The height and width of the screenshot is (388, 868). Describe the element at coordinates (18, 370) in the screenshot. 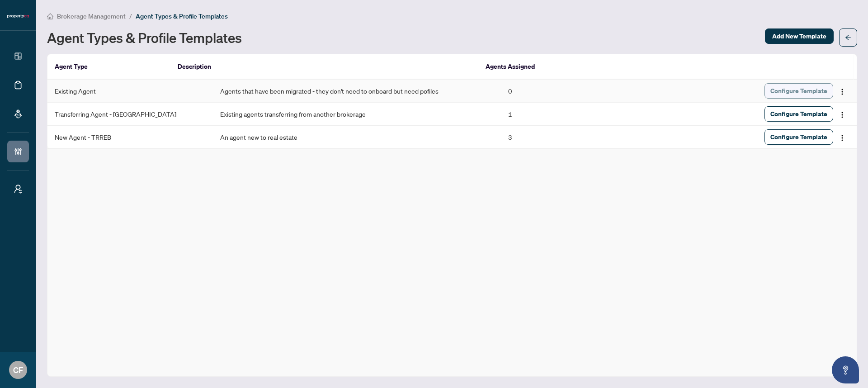

I see `span: CF` at that location.